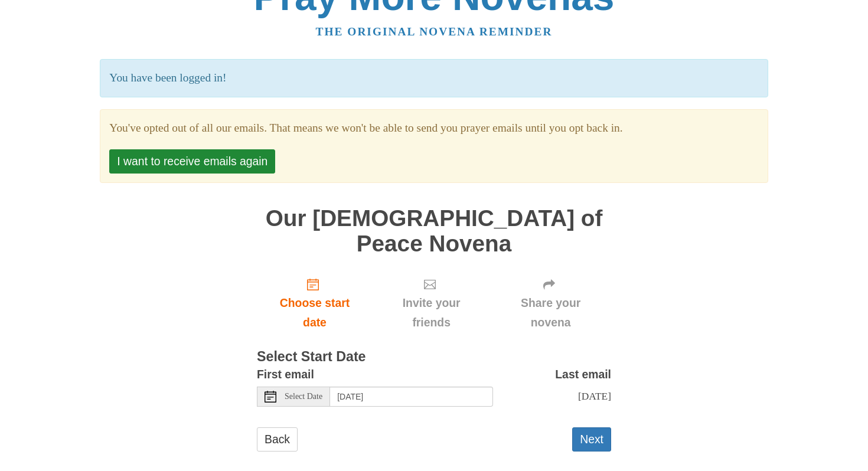  What do you see at coordinates (192, 161) in the screenshot?
I see `button: I want to receive emails again` at bounding box center [192, 161].